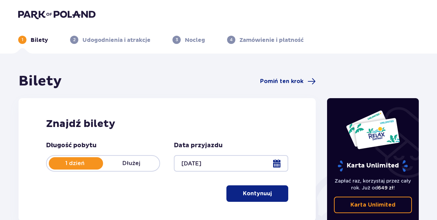 Image resolution: width=437 pixels, height=220 pixels. I want to click on p: Zapłać raz, korzystaj przez cały rok. Już od !, so click(373, 185).